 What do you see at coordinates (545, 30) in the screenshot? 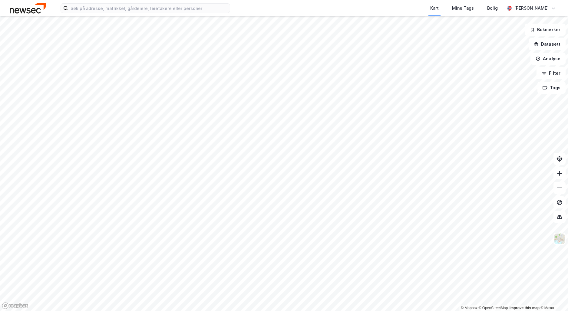
I see `button: Bokmerker` at bounding box center [545, 30].